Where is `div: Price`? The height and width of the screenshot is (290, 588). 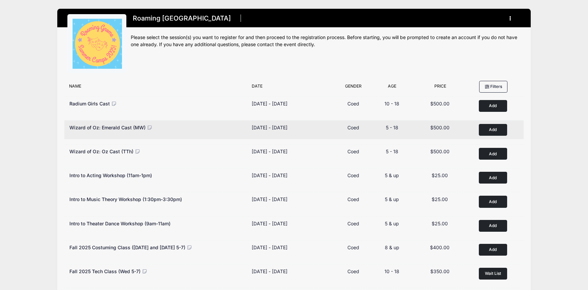 div: Price is located at coordinates (440, 88).